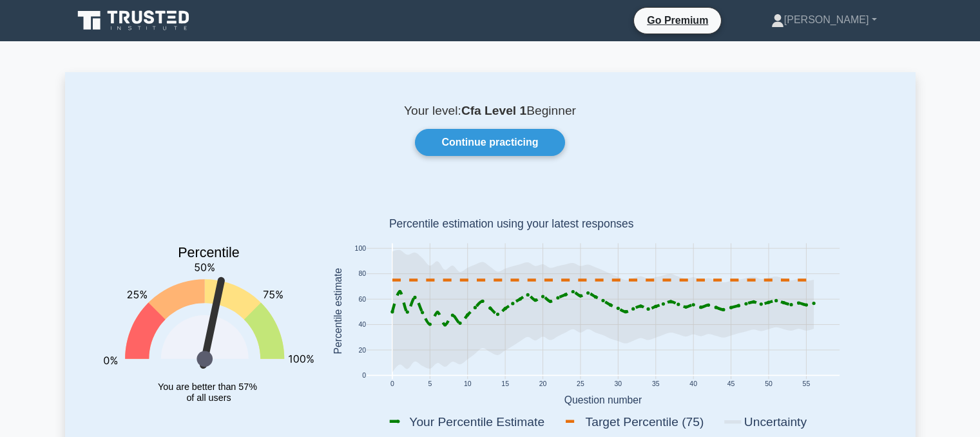 The height and width of the screenshot is (437, 980). What do you see at coordinates (511, 224) in the screenshot?
I see `text: Percentile estimation using your latest responses` at bounding box center [511, 224].